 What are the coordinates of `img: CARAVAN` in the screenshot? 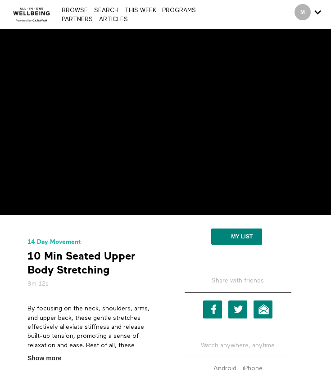 It's located at (32, 12).